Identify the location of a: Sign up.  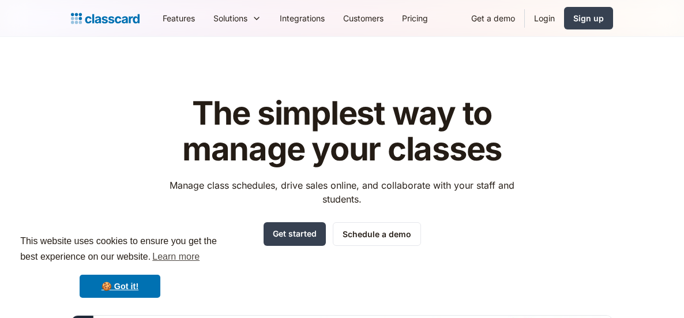
(588, 18).